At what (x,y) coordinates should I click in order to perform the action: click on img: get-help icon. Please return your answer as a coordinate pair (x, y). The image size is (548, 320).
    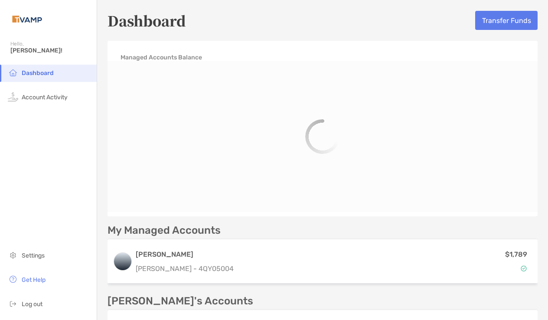
    Looking at the image, I should click on (13, 279).